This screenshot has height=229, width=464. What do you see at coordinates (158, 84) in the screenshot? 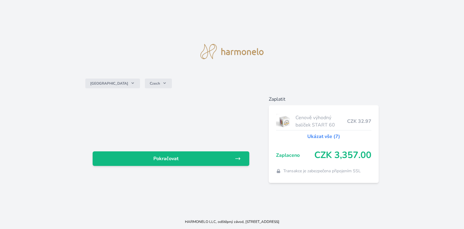
I see `button: Czech` at bounding box center [158, 84].